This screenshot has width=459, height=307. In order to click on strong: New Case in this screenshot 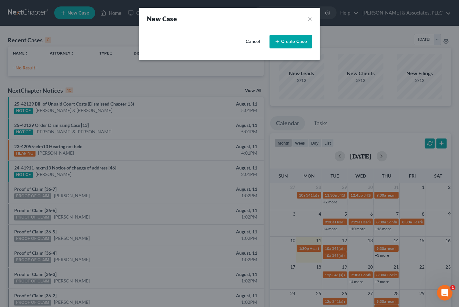, I will do `click(162, 19)`.